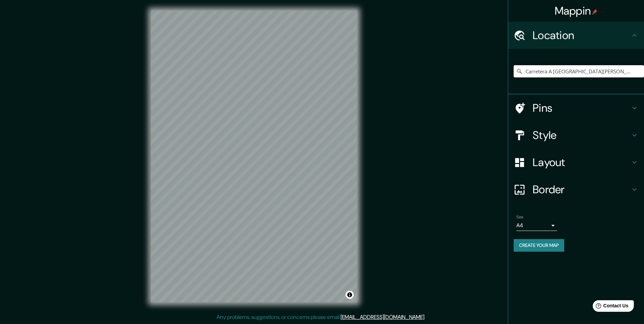  Describe the element at coordinates (582, 163) in the screenshot. I see `h4: Layout` at that location.